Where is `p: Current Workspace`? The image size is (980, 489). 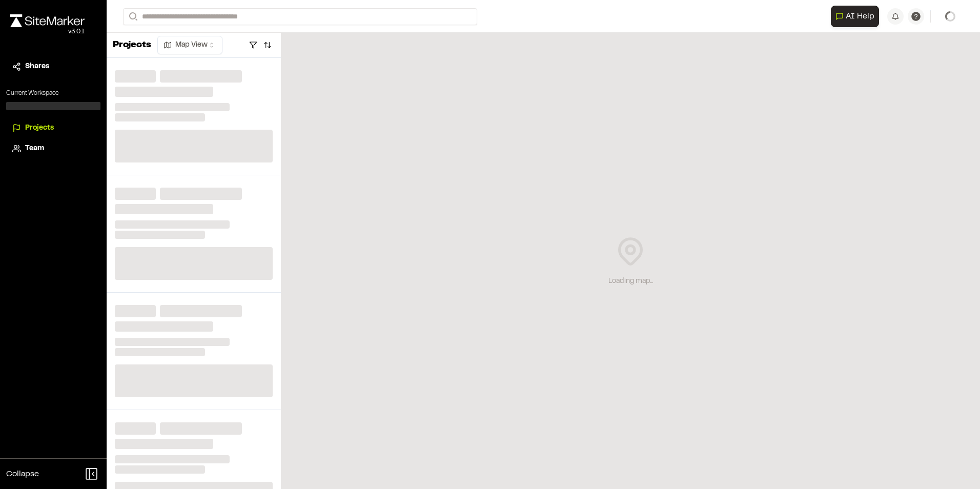 p: Current Workspace is located at coordinates (53, 93).